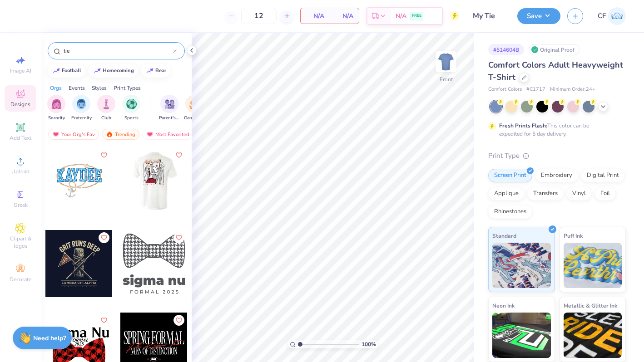 The height and width of the screenshot is (362, 644). I want to click on strong: Need help?, so click(50, 338).